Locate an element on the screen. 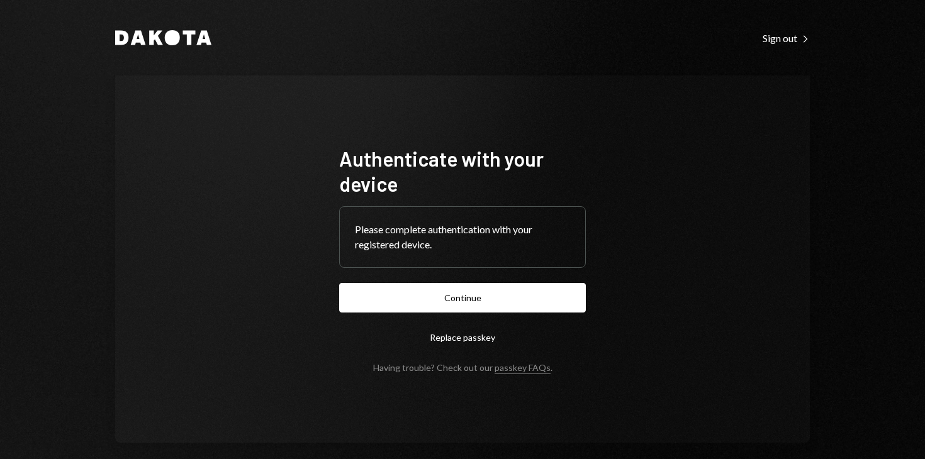  a: passkey FAQs is located at coordinates (522, 368).